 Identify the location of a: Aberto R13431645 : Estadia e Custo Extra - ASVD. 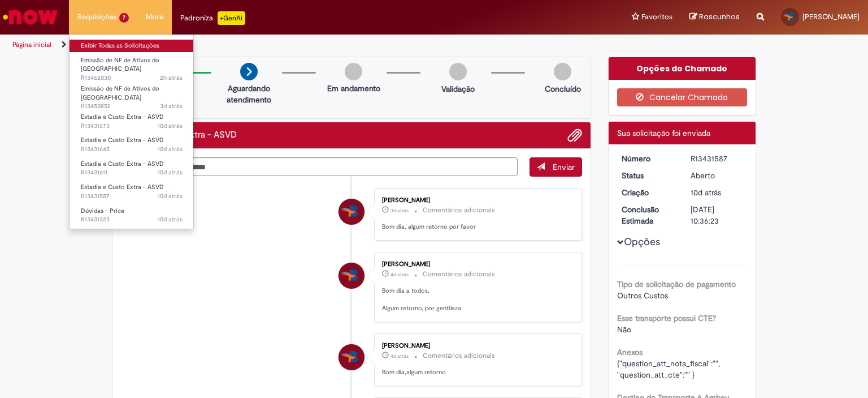
(132, 144).